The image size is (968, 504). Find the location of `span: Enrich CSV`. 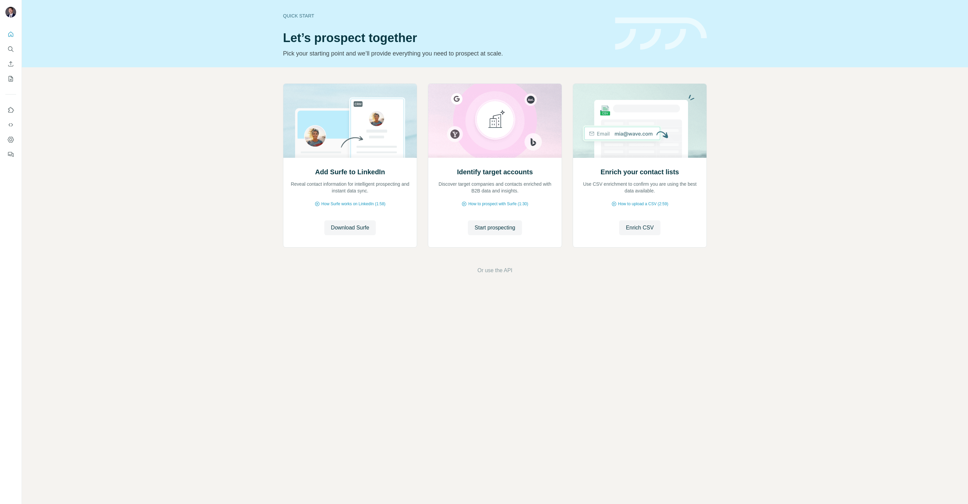

span: Enrich CSV is located at coordinates (640, 228).